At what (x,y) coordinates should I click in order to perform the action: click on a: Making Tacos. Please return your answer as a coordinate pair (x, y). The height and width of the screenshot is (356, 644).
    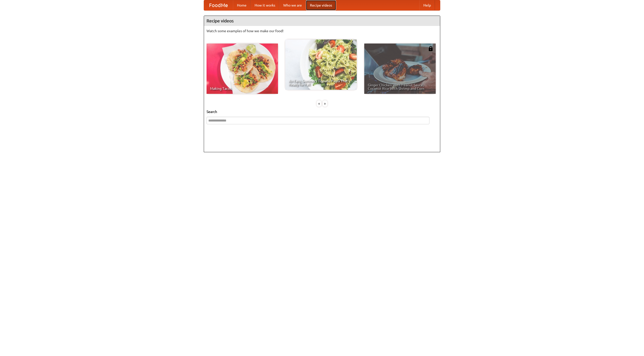
    Looking at the image, I should click on (242, 69).